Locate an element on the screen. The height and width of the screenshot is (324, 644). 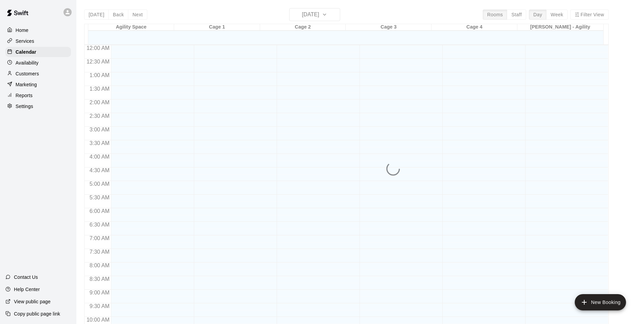
div: Settings is located at coordinates (38, 106).